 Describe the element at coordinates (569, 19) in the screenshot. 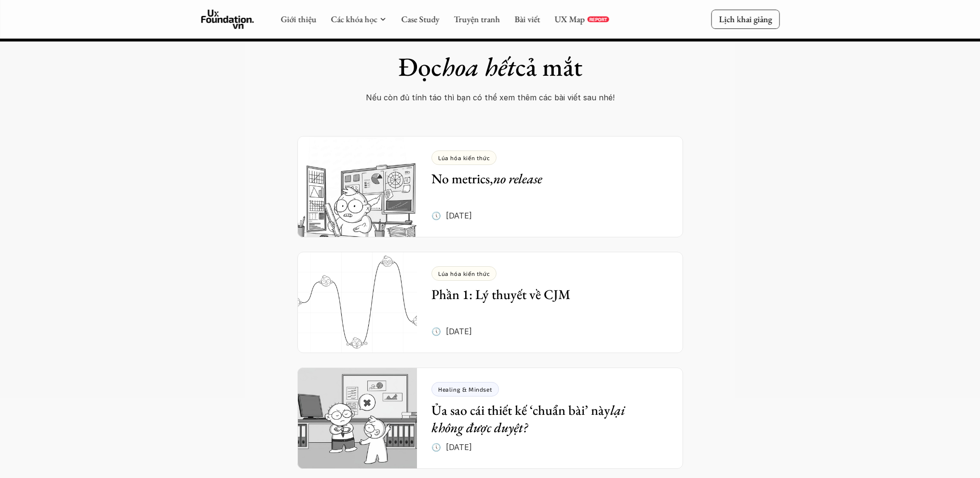

I see `a: UX Map` at that location.